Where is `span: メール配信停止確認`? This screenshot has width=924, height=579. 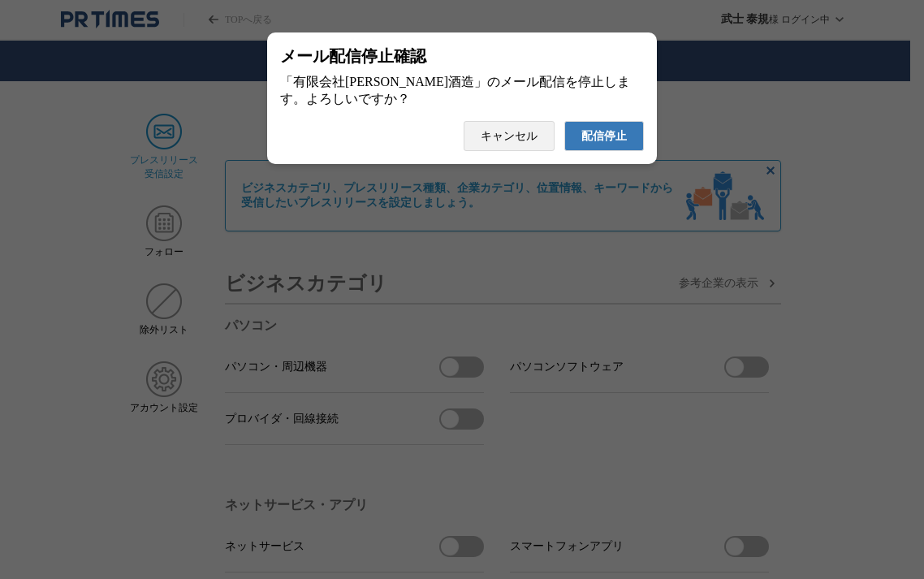
span: メール配信停止確認 is located at coordinates (353, 56).